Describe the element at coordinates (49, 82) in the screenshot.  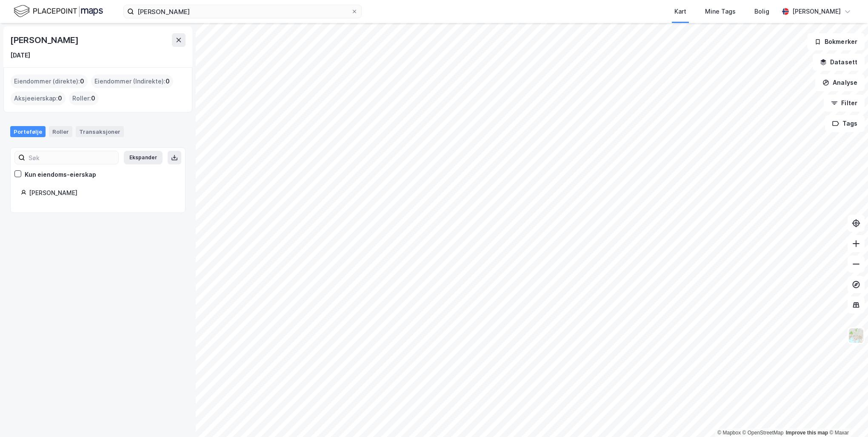
I see `div: Eiendommer (direkte) :` at that location.